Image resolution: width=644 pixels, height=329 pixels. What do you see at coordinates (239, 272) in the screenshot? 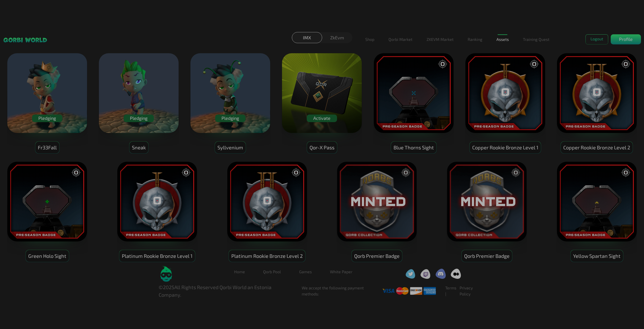
I see `a: Home` at bounding box center [239, 272].